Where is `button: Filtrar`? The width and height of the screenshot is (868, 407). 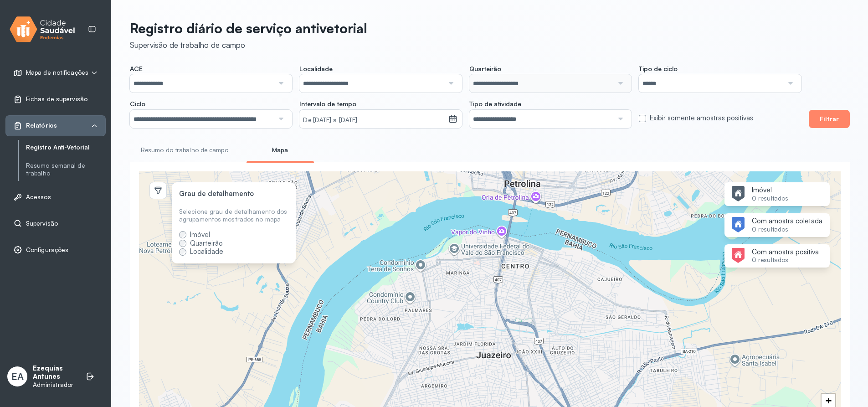 button: Filtrar is located at coordinates (829, 119).